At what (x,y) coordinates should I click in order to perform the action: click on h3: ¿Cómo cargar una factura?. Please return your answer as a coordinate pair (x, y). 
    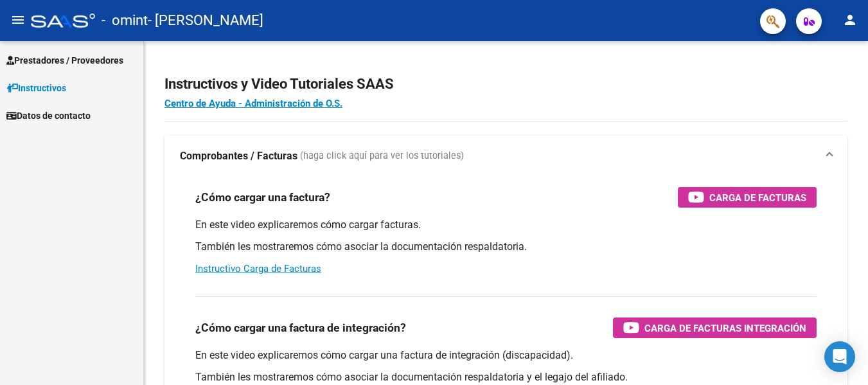
    Looking at the image, I should click on (263, 197).